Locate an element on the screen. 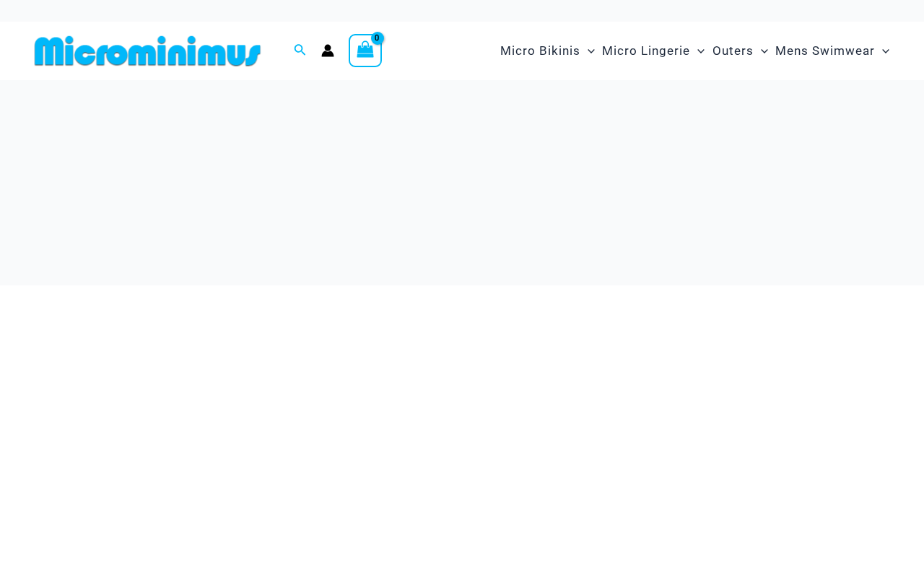 The image size is (924, 578). a: Search icon link is located at coordinates (300, 51).